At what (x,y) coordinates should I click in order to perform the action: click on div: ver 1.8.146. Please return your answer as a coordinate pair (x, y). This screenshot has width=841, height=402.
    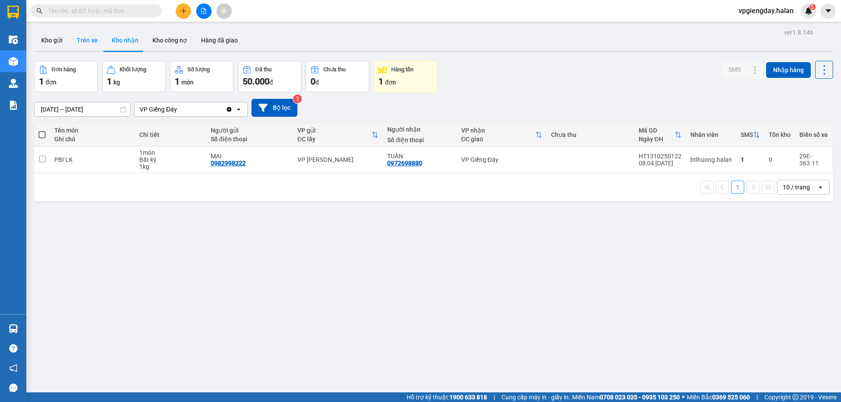
    Looking at the image, I should click on (798, 32).